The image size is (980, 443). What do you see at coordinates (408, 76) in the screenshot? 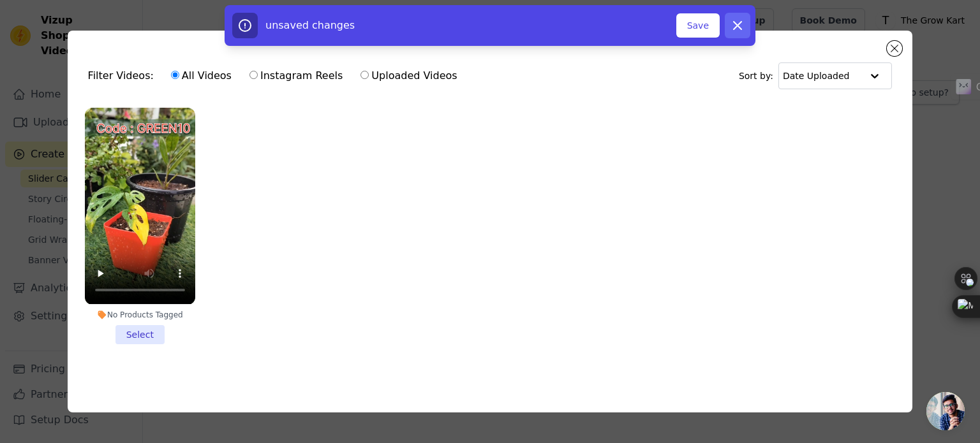
I see `label: Uploaded Videos` at bounding box center [408, 76].